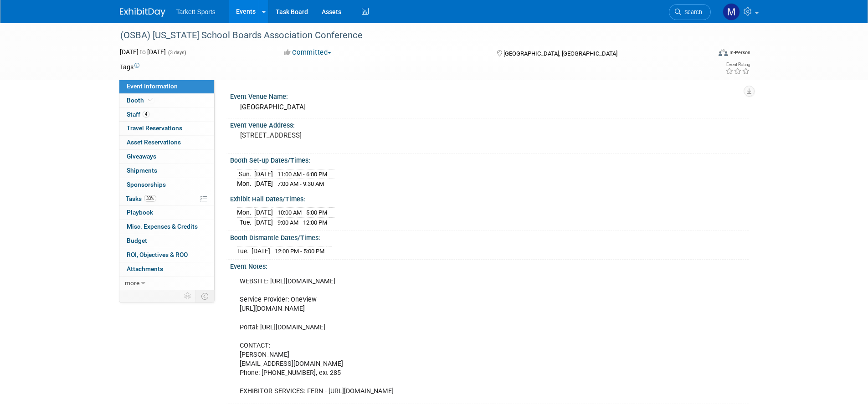 The height and width of the screenshot is (415, 868). What do you see at coordinates (143, 13) in the screenshot?
I see `img: ExhibitDay` at bounding box center [143, 13].